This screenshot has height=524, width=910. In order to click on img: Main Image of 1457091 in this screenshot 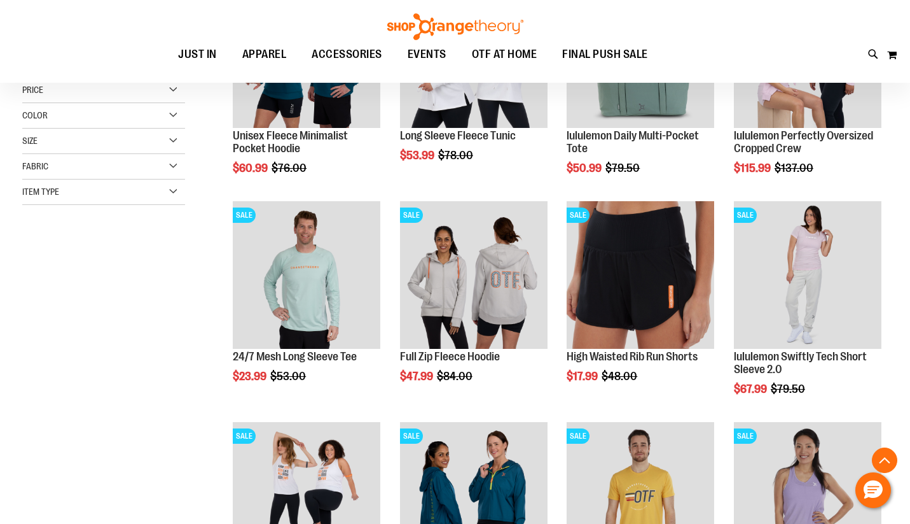, I will do `click(474, 275)`.